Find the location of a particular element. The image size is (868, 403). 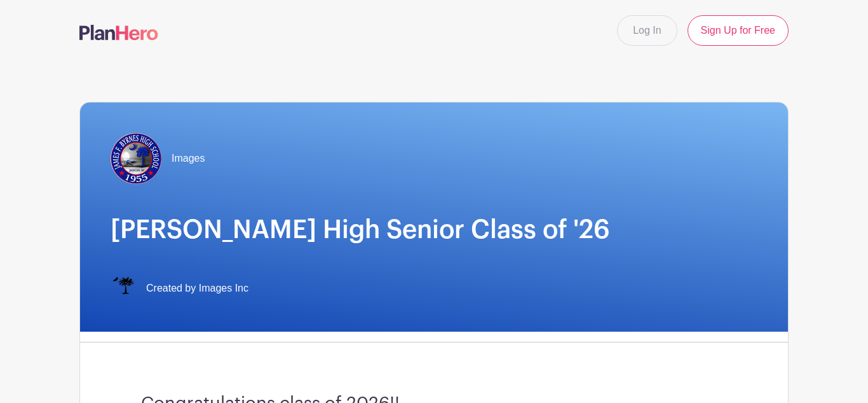

a: Log In is located at coordinates (647, 31).